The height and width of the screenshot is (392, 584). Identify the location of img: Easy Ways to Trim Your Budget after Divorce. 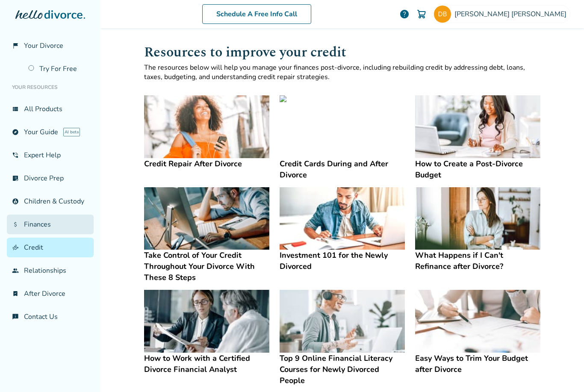
(478, 321).